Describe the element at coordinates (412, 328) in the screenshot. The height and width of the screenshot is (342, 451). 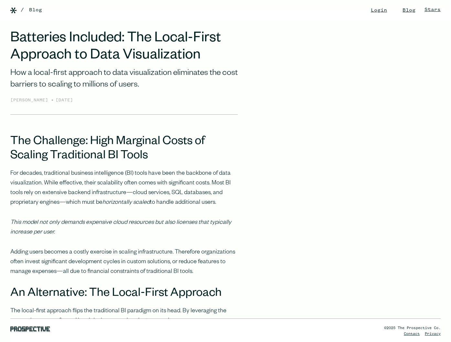
I see `div: ©2025 The Prospective Co.` at that location.